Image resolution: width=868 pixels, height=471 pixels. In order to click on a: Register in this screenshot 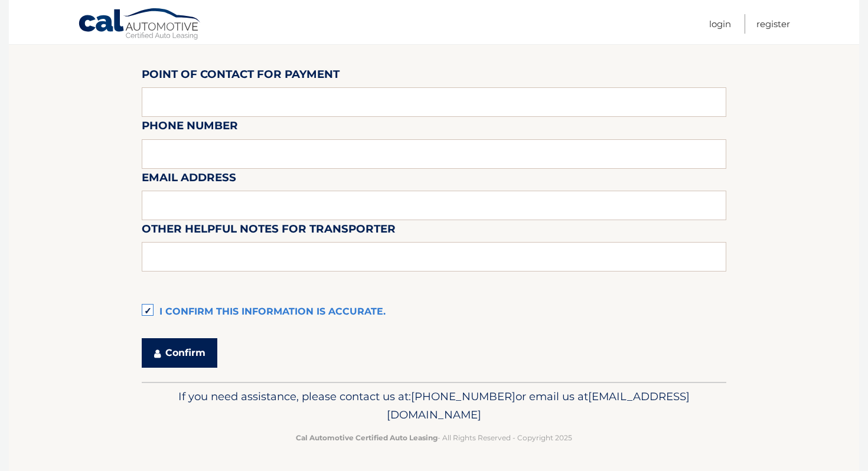, I will do `click(773, 24)`.